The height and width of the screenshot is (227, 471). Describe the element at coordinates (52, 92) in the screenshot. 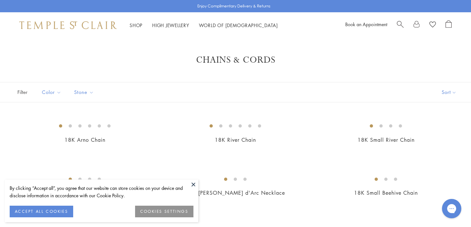

I see `span: Color` at that location.